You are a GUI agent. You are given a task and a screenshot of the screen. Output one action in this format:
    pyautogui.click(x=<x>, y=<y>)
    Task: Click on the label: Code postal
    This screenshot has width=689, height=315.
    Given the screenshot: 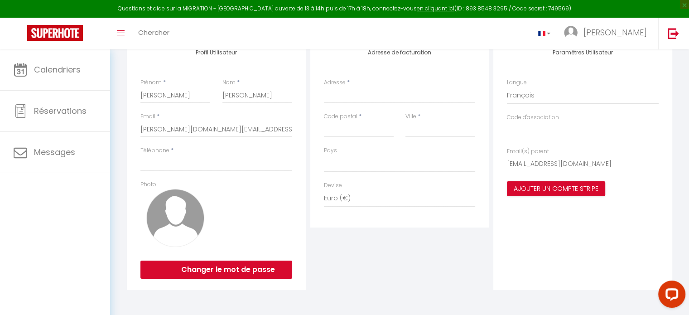 What is the action you would take?
    pyautogui.click(x=341, y=116)
    